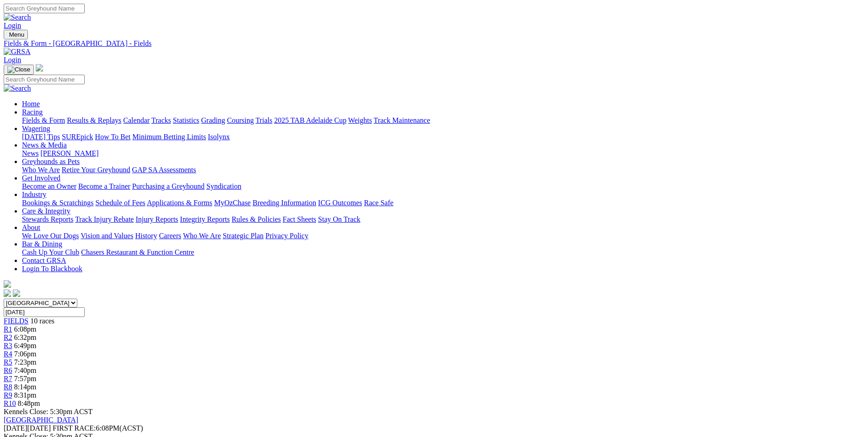  Describe the element at coordinates (204, 219) in the screenshot. I see `a: Integrity Reports` at that location.